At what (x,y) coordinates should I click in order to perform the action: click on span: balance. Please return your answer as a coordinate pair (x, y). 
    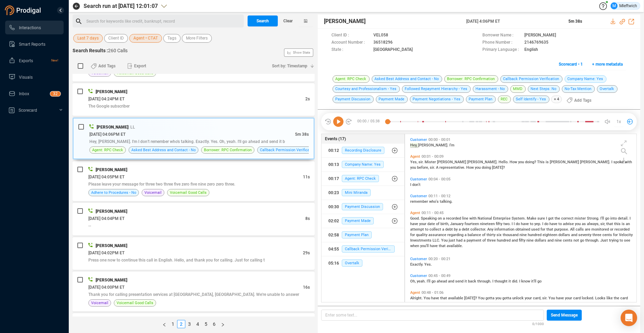
    Looking at the image, I should click on (475, 235).